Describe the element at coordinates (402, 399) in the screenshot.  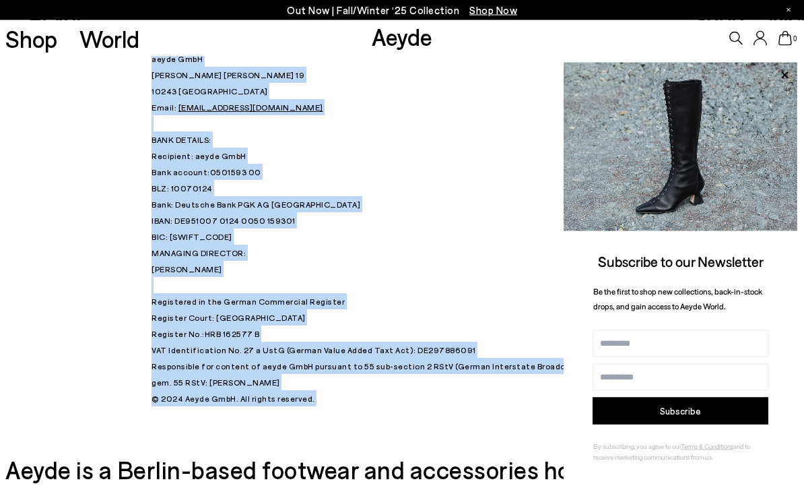
I see `div: © 2024 Aeyde GmbH. All rights reserved.` at that location.